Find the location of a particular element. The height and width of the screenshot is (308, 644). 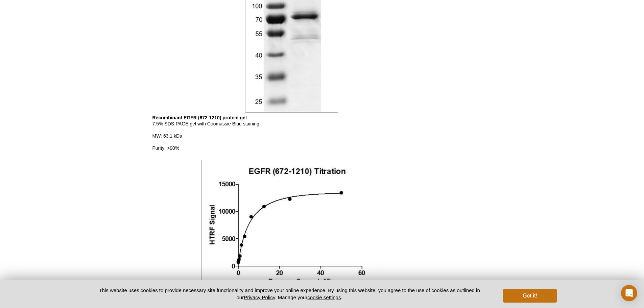

div: Open Intercom Messenger is located at coordinates (629, 294).